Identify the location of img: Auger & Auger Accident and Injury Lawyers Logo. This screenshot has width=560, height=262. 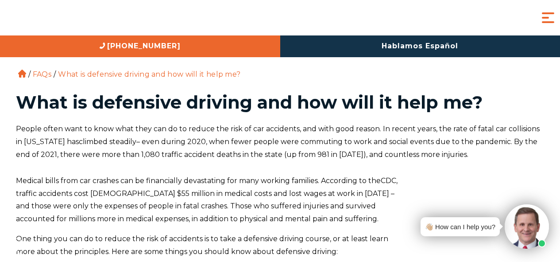
(60, 18).